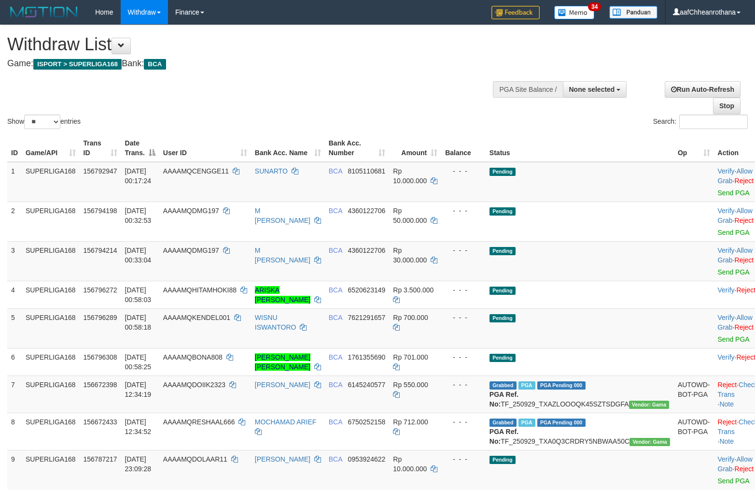 The height and width of the screenshot is (493, 755). Describe the element at coordinates (14, 221) in the screenshot. I see `td: 2` at that location.